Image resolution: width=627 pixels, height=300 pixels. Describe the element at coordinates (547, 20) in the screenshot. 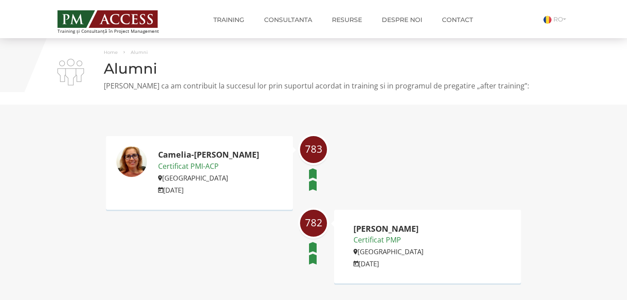

I see `img: Romana` at that location.